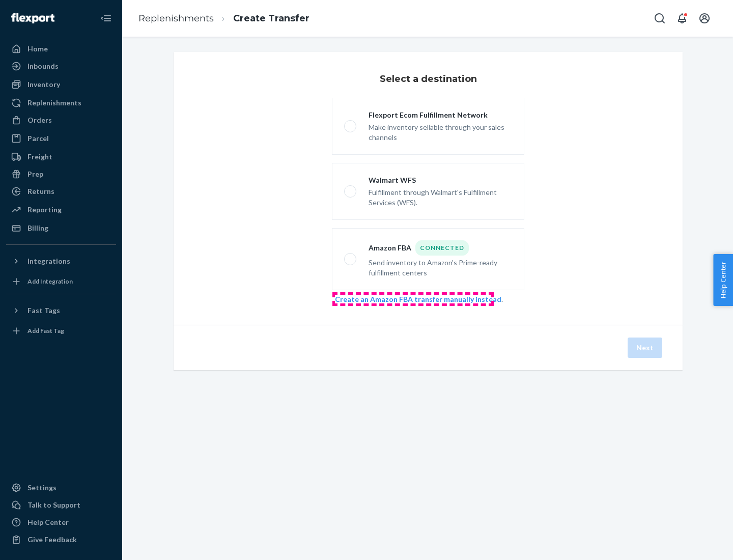 This screenshot has height=560, width=733. I want to click on button: Next, so click(645, 347).